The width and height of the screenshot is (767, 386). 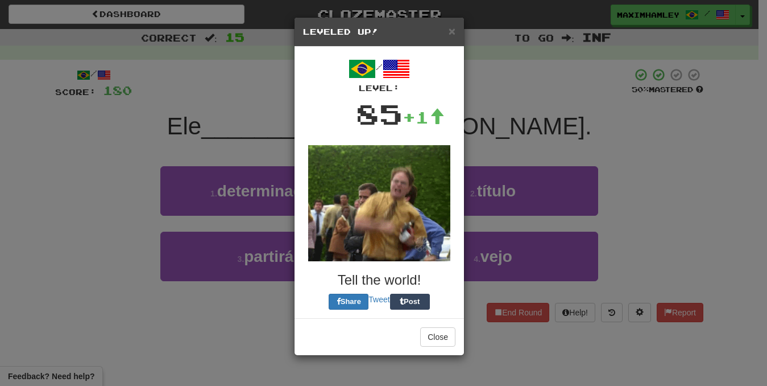 I want to click on a: Tweet, so click(x=379, y=299).